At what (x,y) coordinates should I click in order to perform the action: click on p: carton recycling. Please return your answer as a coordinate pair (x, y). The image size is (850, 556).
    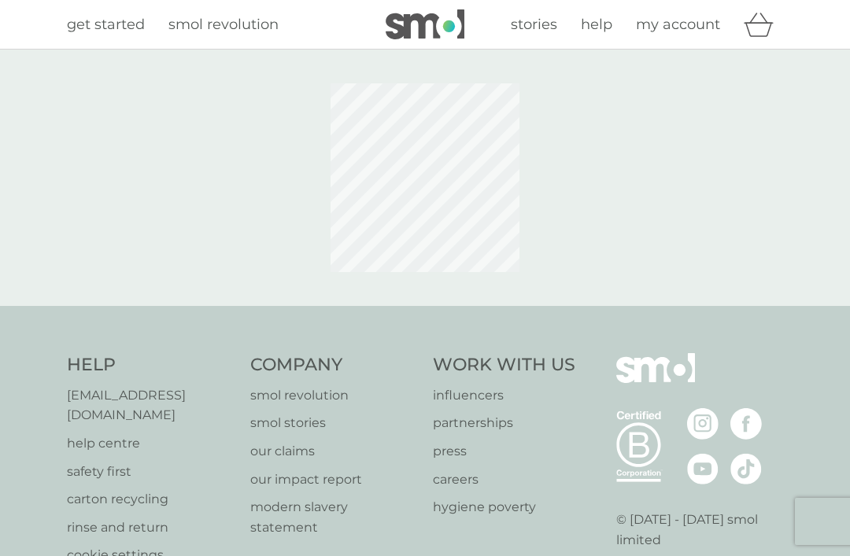
    Looking at the image, I should click on (150, 500).